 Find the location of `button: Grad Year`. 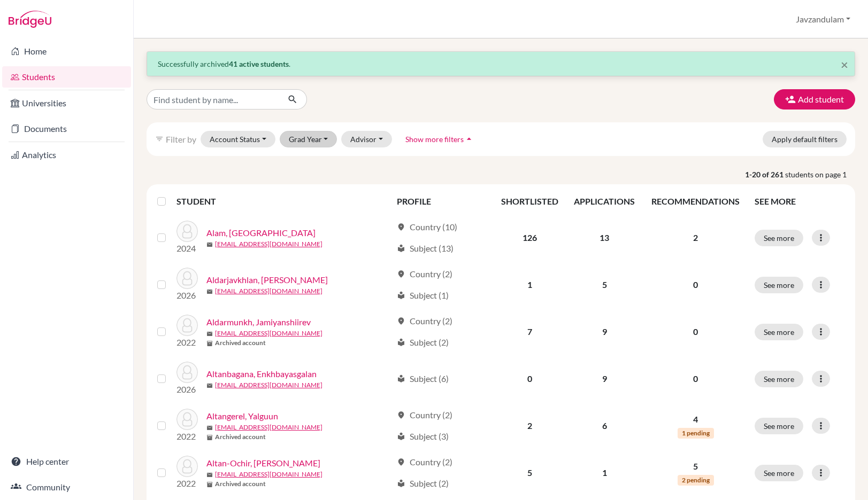

button: Grad Year is located at coordinates (308, 139).